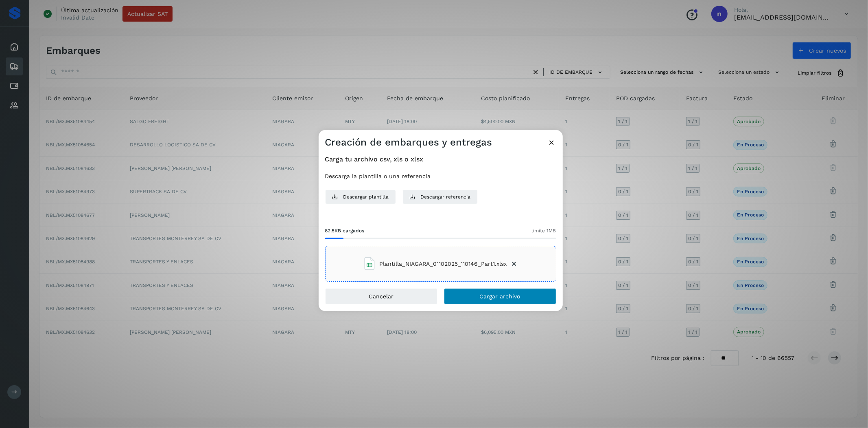 This screenshot has width=868, height=428. Describe the element at coordinates (440, 176) in the screenshot. I see `p: Descarga la plantilla o una referencia` at that location.